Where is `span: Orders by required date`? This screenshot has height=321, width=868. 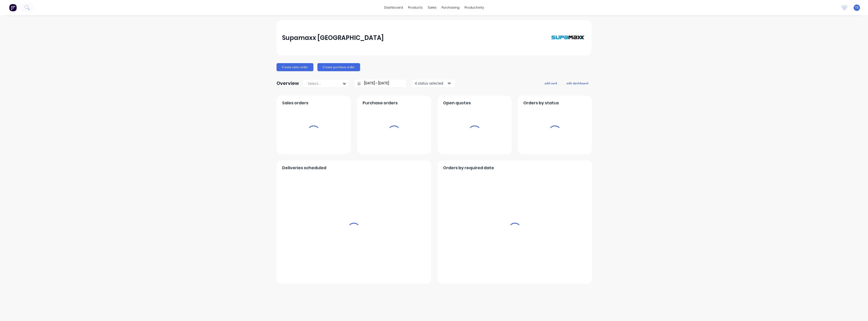
span: Orders by required date is located at coordinates (468, 168).